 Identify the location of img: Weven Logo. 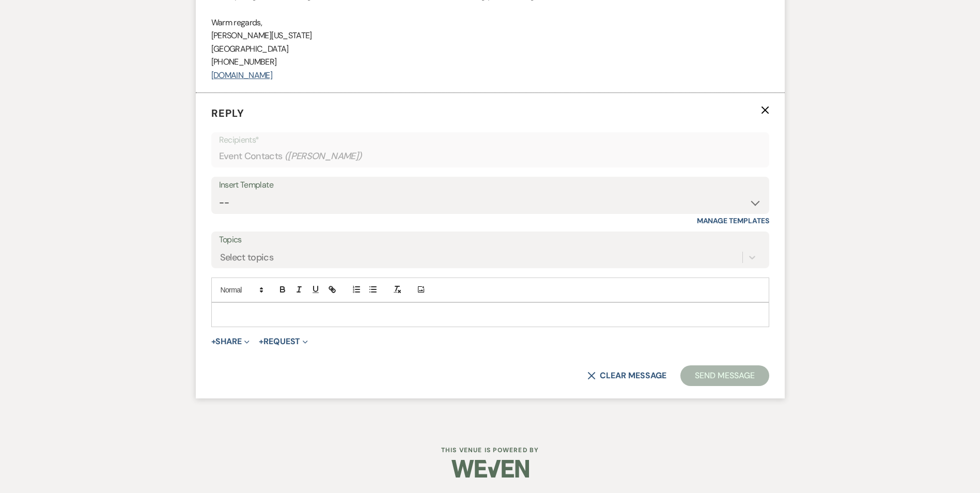
(490, 469).